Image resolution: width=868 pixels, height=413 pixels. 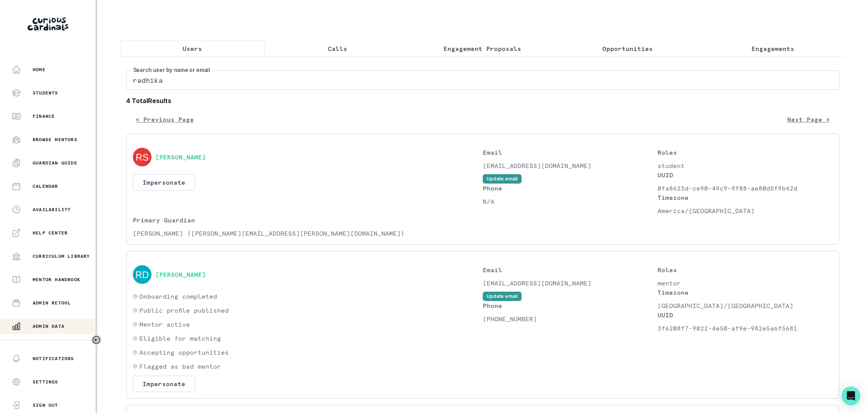 What do you see at coordinates (180, 338) in the screenshot?
I see `p: Eligible for matching` at bounding box center [180, 338].